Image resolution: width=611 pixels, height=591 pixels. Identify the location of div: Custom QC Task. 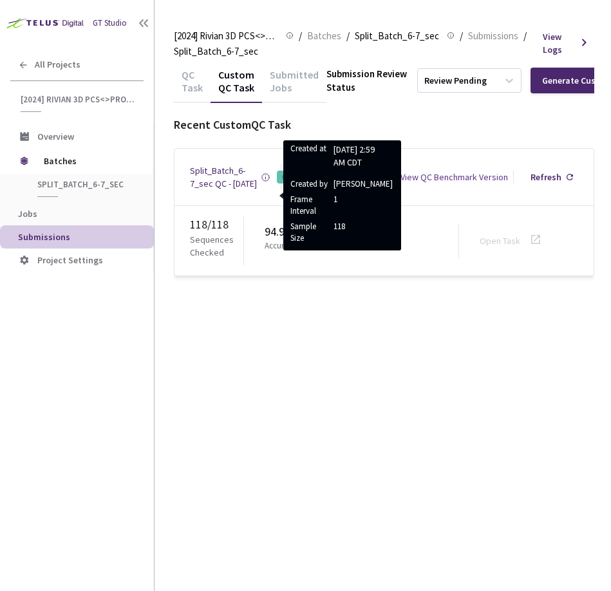
(236, 86).